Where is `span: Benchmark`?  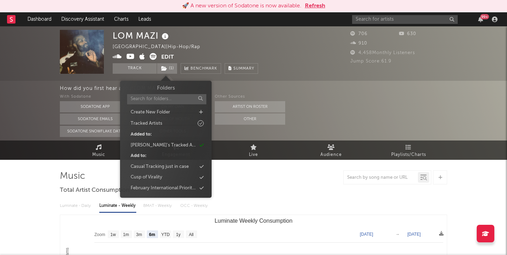
span: Benchmark is located at coordinates (204, 69).